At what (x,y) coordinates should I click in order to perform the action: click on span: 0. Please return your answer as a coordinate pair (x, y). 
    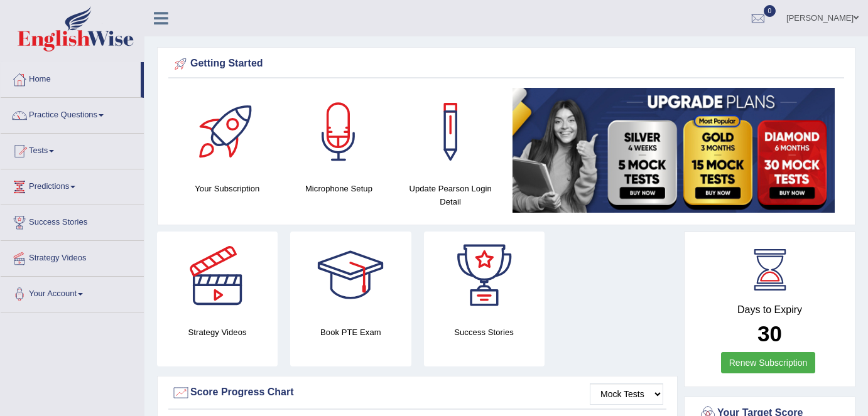
    Looking at the image, I should click on (770, 11).